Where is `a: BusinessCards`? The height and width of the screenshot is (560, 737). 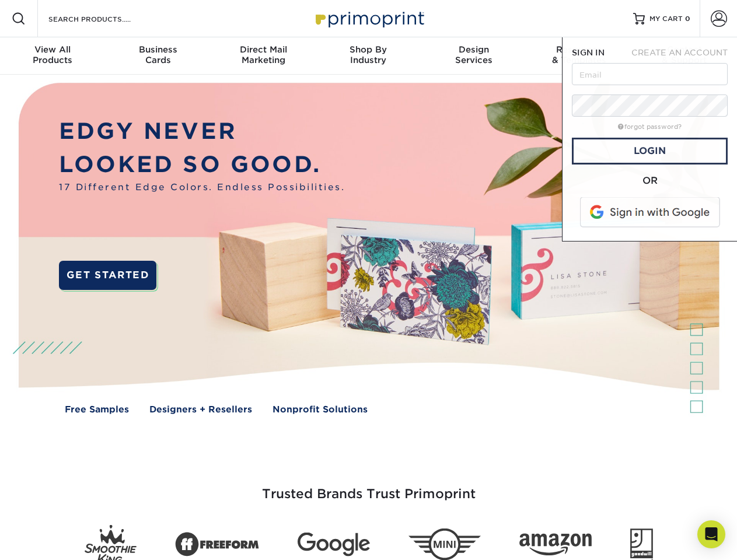
a: BusinessCards is located at coordinates (157, 56).